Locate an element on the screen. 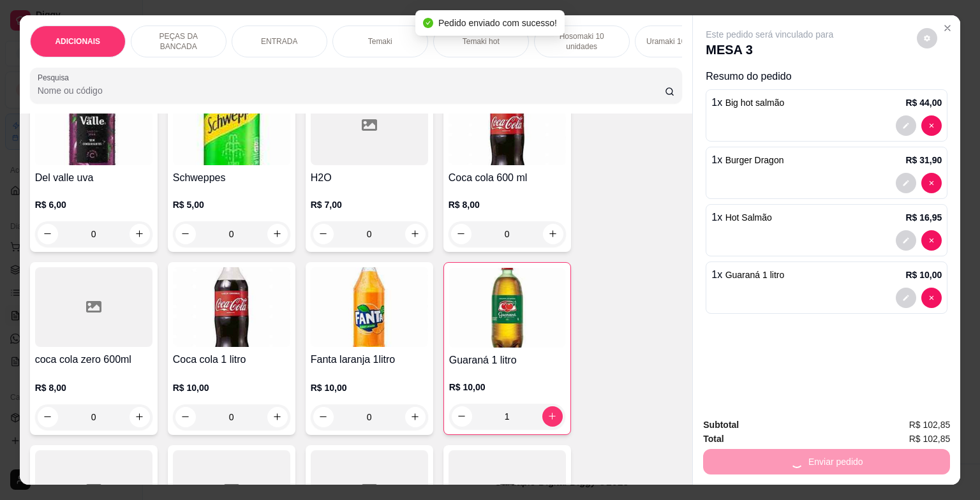 The image size is (980, 500). span: Burger Dragon is located at coordinates (755, 160).